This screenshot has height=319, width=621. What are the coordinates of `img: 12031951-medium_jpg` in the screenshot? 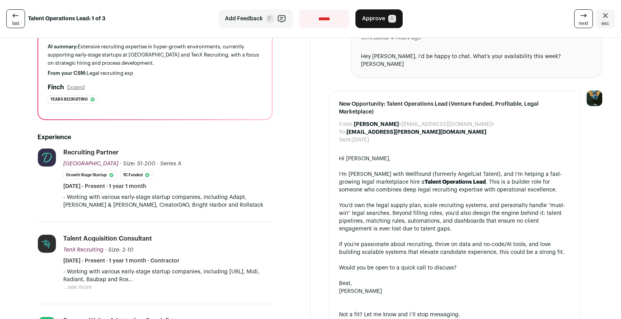 It's located at (594, 98).